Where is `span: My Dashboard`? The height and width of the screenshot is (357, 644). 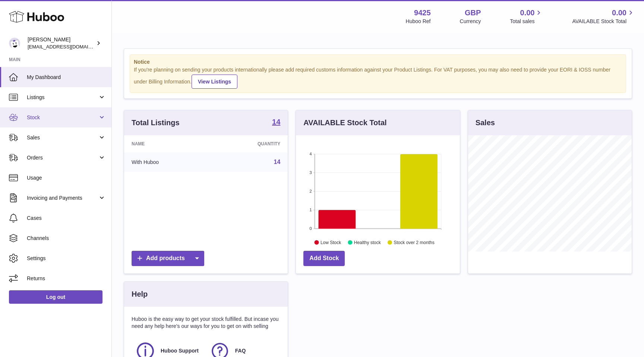
span: My Dashboard is located at coordinates (66, 77).